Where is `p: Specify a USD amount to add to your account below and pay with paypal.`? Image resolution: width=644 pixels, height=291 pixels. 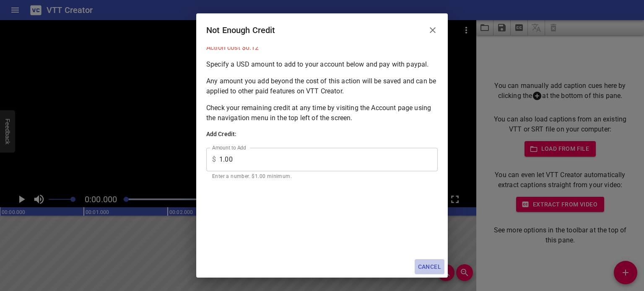 p: Specify a USD amount to add to your account below and pay with paypal. is located at coordinates (322, 64).